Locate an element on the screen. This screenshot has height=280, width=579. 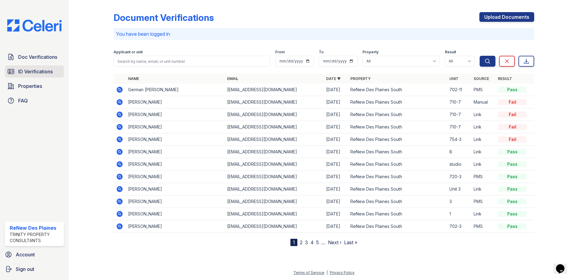
label: Result is located at coordinates (451, 52).